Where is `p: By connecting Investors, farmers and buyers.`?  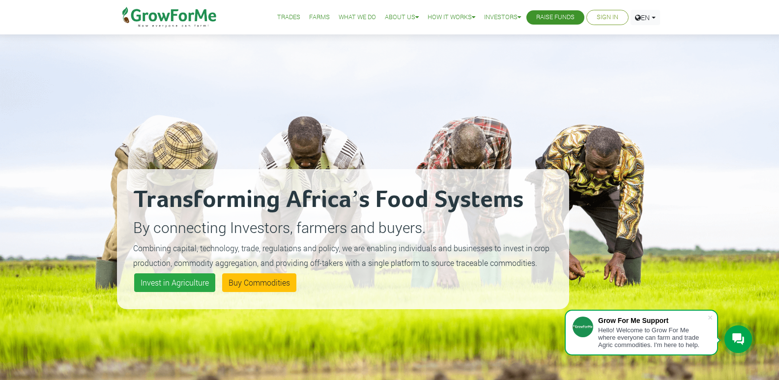 p: By connecting Investors, farmers and buyers. is located at coordinates (343, 227).